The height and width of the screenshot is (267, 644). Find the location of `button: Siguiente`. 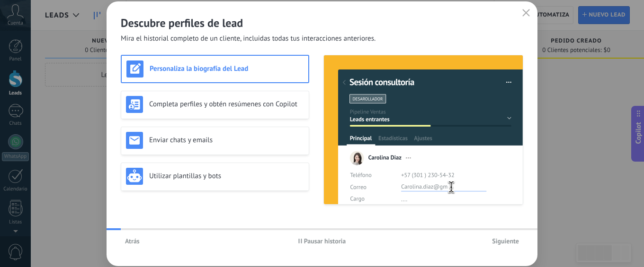

button: Siguiente is located at coordinates (506, 241).